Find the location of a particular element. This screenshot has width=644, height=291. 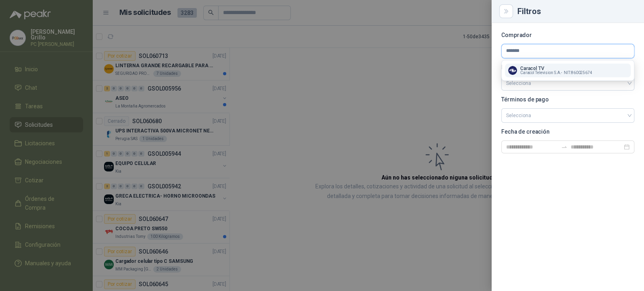

button: Company LogoCaracol TVCaracol Television S.A.-NIT:860025674 is located at coordinates (568, 71).